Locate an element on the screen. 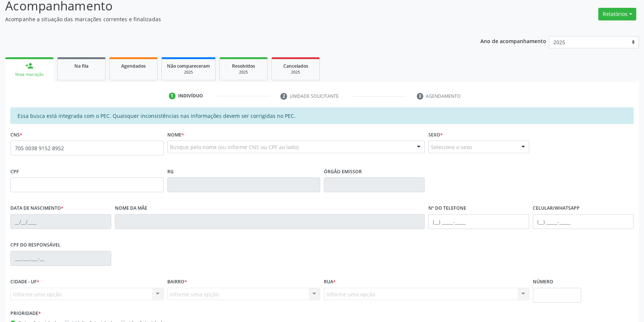 The width and height of the screenshot is (644, 322). div: Nova marcação is located at coordinates (29, 74).